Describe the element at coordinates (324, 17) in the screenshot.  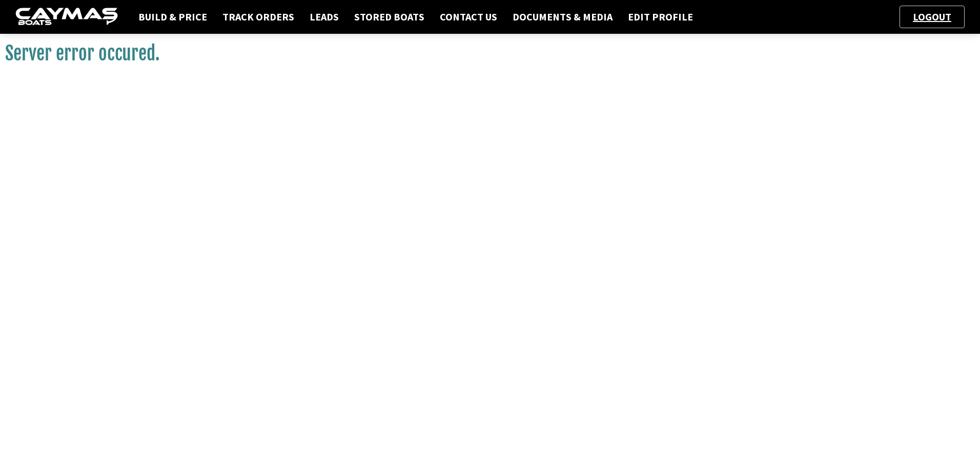
I see `a: Leads` at that location.